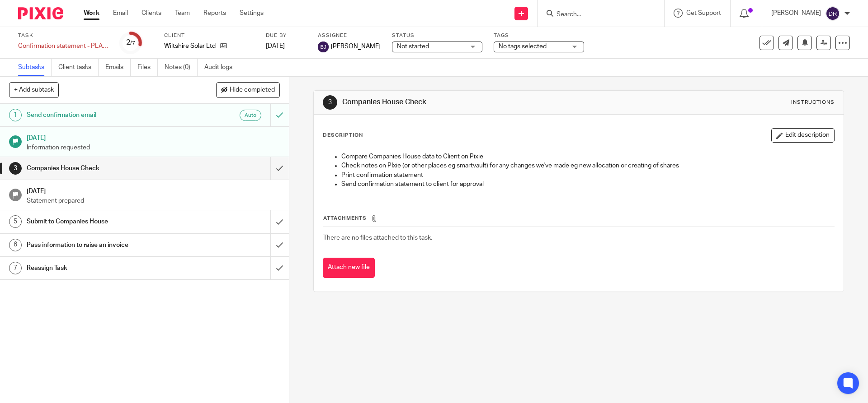 This screenshot has width=868, height=403. Describe the element at coordinates (120, 13) in the screenshot. I see `a: Email` at that location.